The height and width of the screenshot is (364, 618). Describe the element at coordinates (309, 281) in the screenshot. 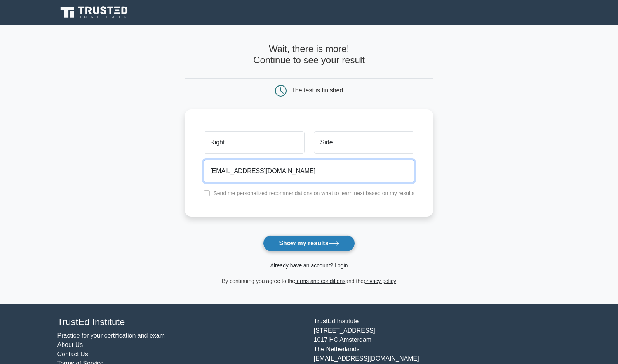

I see `div: By continuing you agree to the and the` at that location.